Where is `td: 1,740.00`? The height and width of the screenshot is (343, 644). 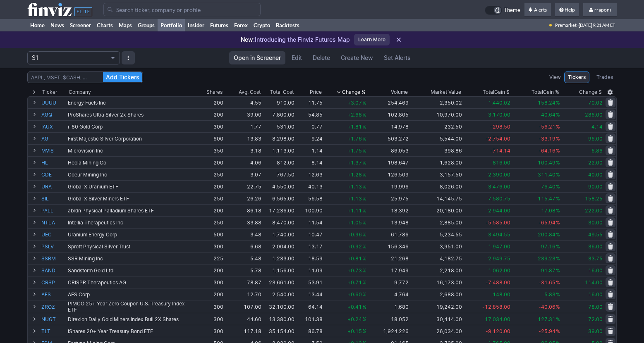
td: 1,740.00 is located at coordinates (279, 234).